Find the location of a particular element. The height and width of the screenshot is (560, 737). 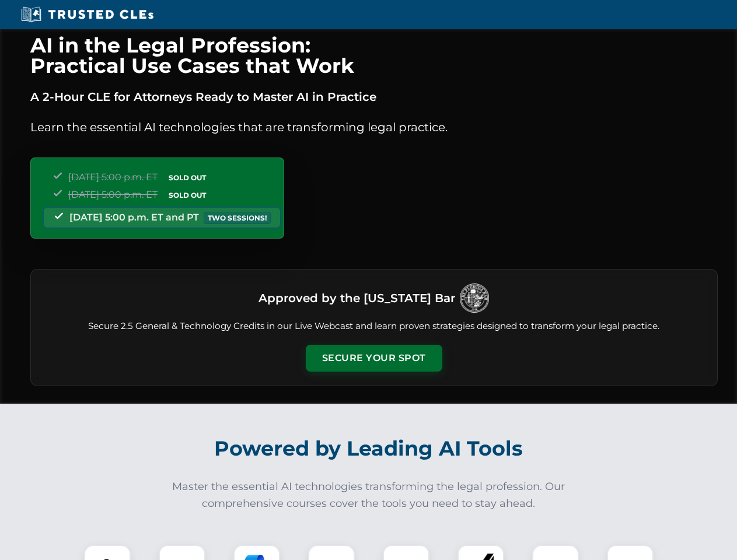

p: Secure 2.5 General & Technology Credits in our Live Webcast and learn proven strategies designed ... is located at coordinates (374, 326).